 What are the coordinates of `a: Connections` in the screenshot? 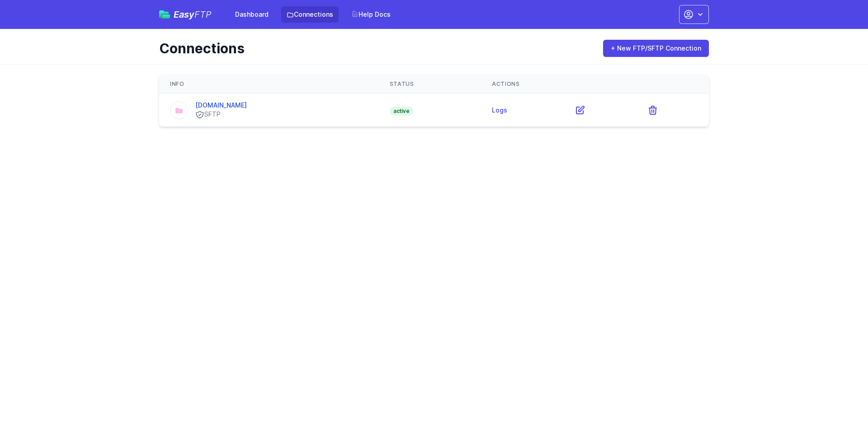 It's located at (310, 14).